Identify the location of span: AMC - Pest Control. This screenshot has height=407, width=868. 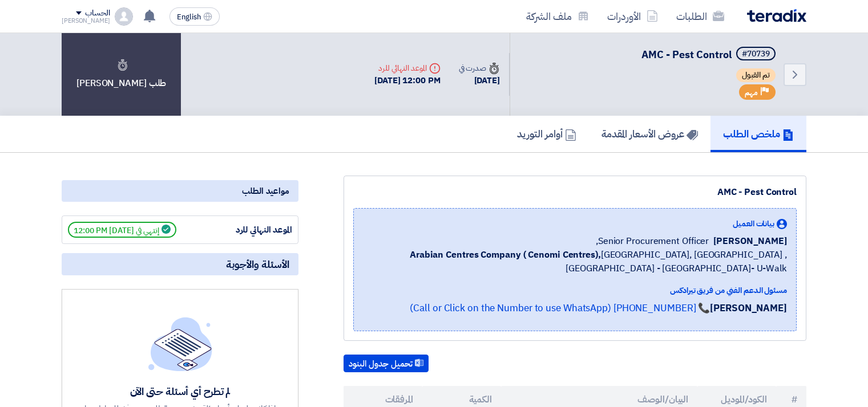
(687, 54).